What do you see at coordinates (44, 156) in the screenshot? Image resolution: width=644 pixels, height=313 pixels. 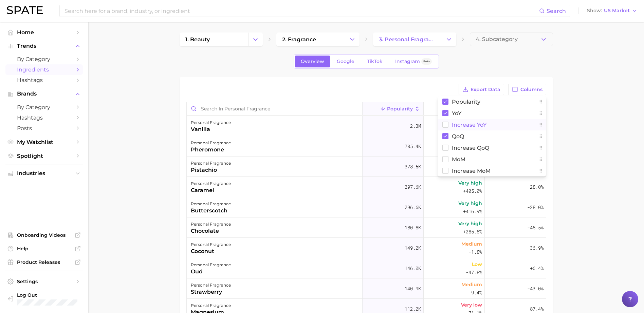 I see `span: Spotlight` at bounding box center [44, 156].